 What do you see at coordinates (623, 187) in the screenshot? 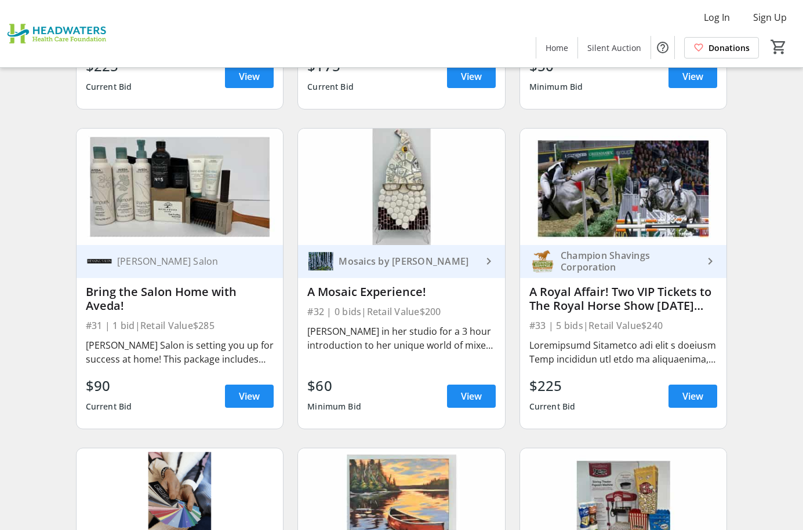
I see `img: A Royal Affair! Two VIP Tickets to The Royal Horse Show on Friday, November 14, 2025` at bounding box center [623, 187].